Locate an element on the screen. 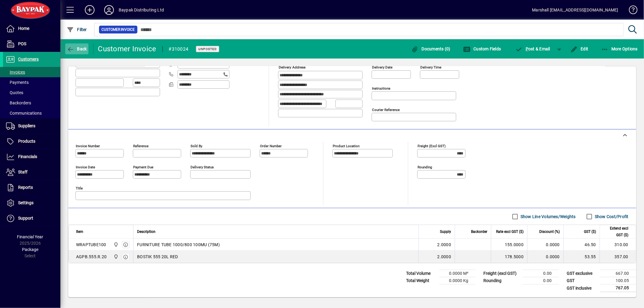  span: Documents (0) is located at coordinates (430, 49).